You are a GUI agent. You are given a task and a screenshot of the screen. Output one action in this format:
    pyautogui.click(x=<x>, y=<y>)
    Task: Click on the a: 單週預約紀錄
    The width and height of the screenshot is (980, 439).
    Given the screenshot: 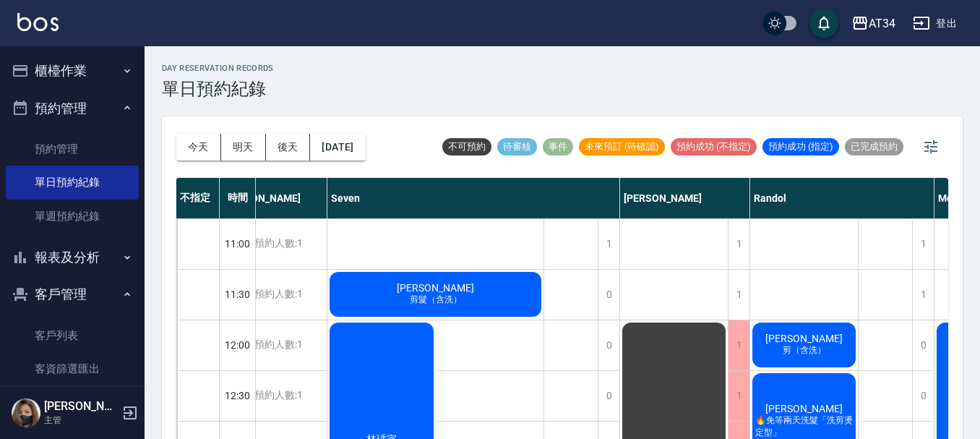 What is the action you would take?
    pyautogui.click(x=72, y=217)
    